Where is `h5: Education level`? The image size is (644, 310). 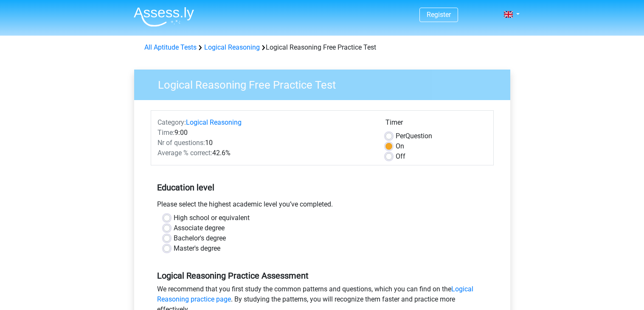 h5: Education level is located at coordinates (322, 188).